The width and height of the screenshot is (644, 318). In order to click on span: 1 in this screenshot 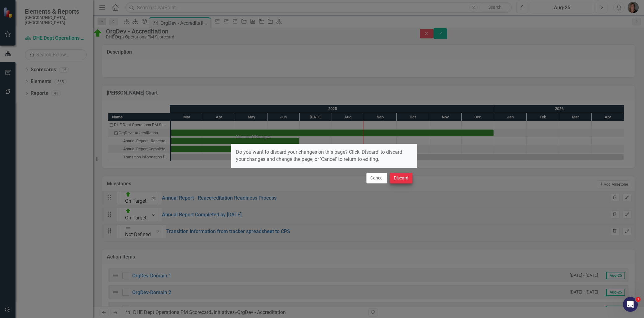, I will do `click(638, 299)`.